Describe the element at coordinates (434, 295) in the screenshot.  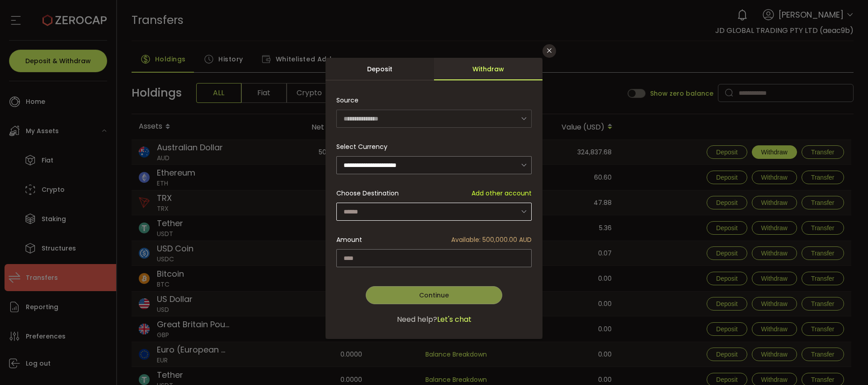
I see `button: Continue` at that location.